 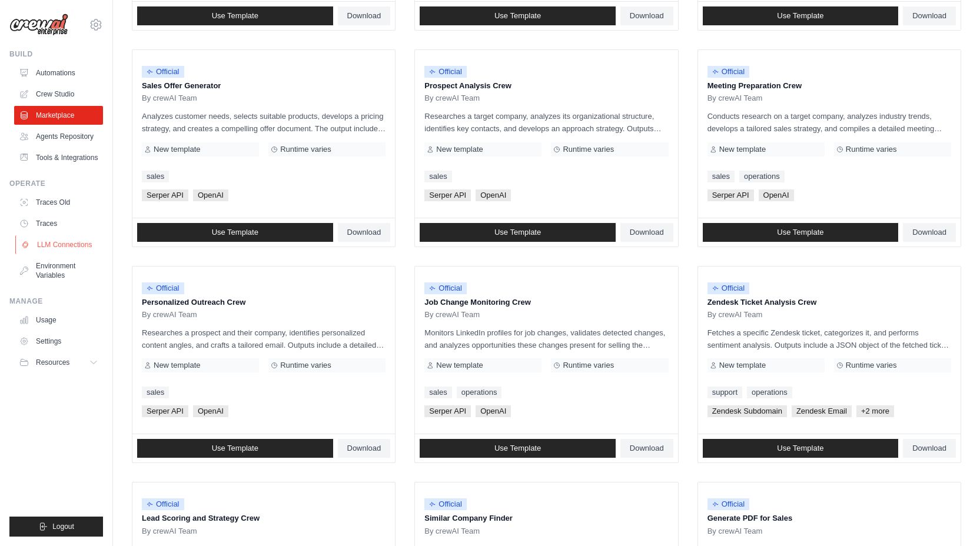 I want to click on p: Zendesk Ticket Analysis Crew, so click(x=829, y=303).